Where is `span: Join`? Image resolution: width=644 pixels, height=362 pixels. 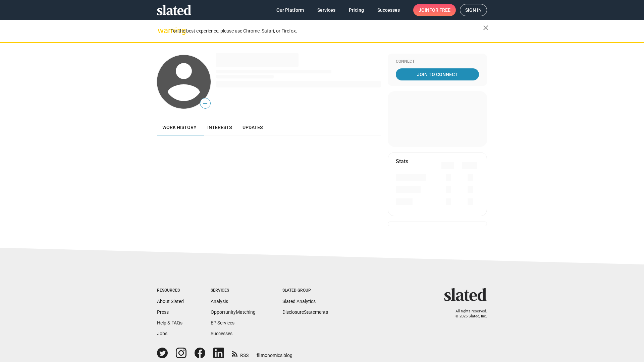
span: Join is located at coordinates (434, 10).